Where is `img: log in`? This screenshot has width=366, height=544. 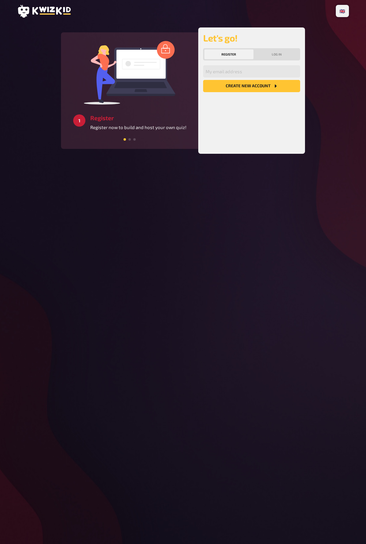
img: log in is located at coordinates (130, 73).